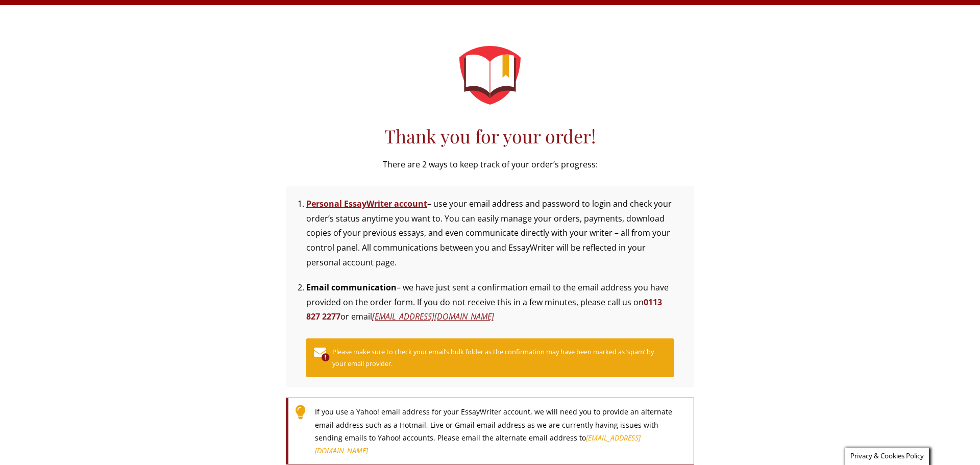 Image resolution: width=980 pixels, height=465 pixels. I want to click on p: – we have just sent a confirmation email to the email address you have provided on the order form..., so click(490, 302).